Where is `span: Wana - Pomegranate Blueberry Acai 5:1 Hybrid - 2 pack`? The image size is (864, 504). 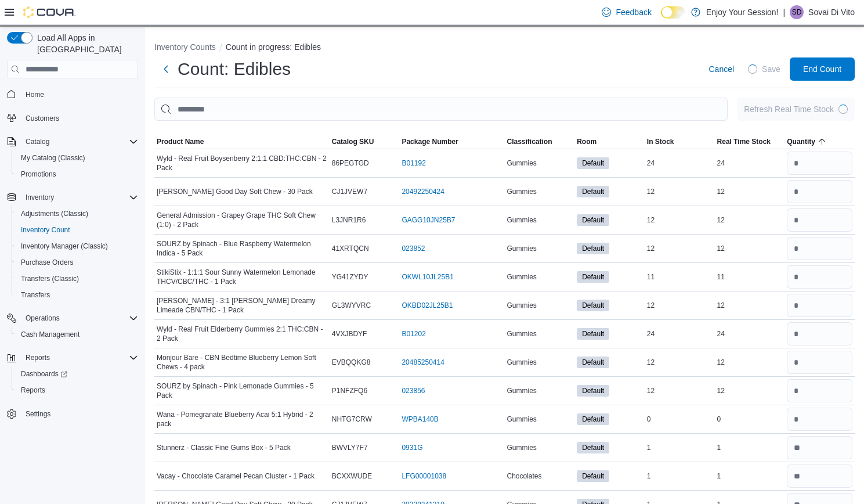 span: Wana - Pomegranate Blueberry Acai 5:1 Hybrid - 2 pack is located at coordinates (242, 419).